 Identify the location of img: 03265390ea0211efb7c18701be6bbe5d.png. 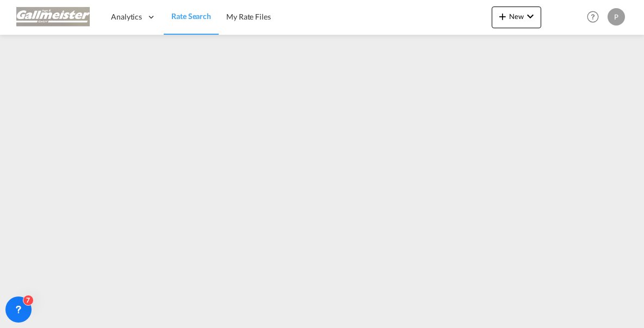
(53, 17).